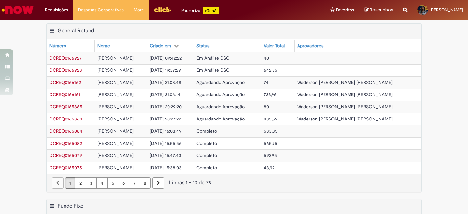 Image resolution: width=468 pixels, height=214 pixels. Describe the element at coordinates (134, 183) in the screenshot. I see `a: Página 7` at that location.